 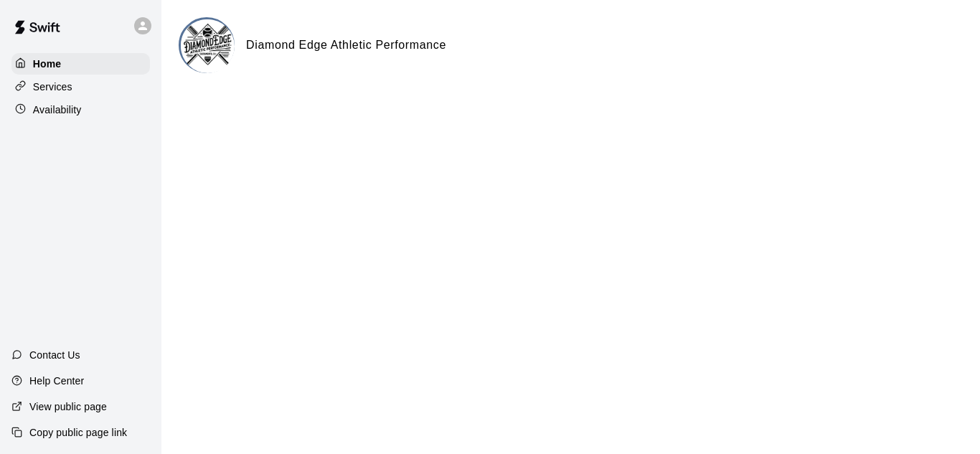 I want to click on p: Help Center, so click(x=56, y=381).